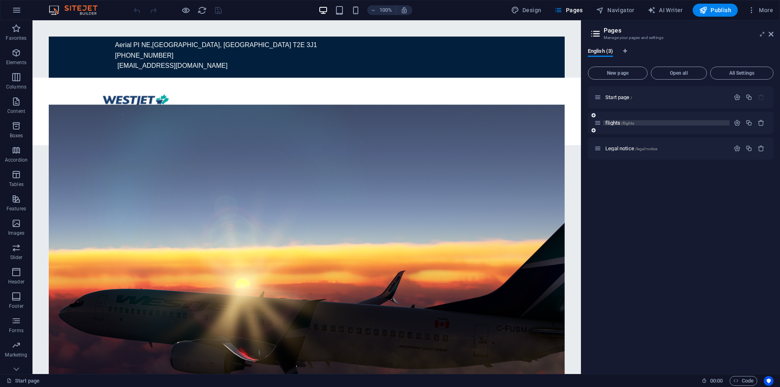 This screenshot has height=387, width=780. I want to click on button: Usercentrics, so click(769, 381).